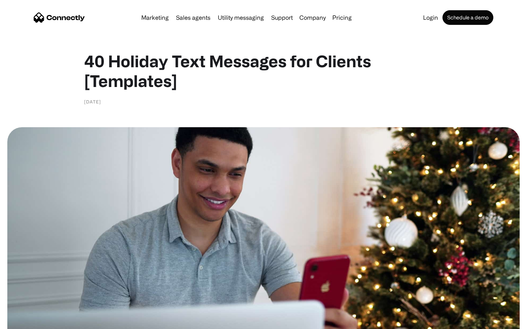 The width and height of the screenshot is (527, 329). What do you see at coordinates (342, 18) in the screenshot?
I see `a: Pricing` at bounding box center [342, 18].